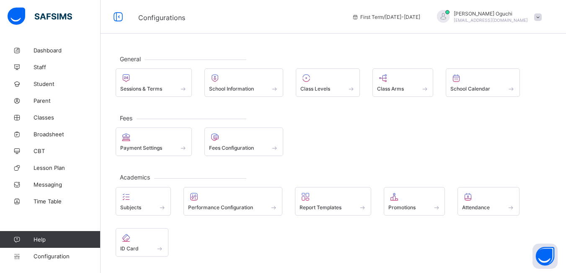  I want to click on div: ID Card, so click(142, 242).